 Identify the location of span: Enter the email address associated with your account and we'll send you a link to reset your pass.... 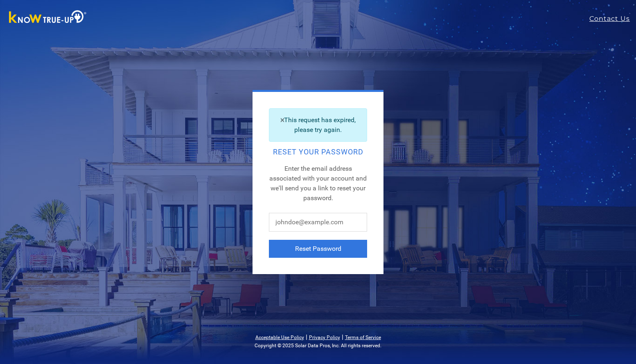
(318, 183).